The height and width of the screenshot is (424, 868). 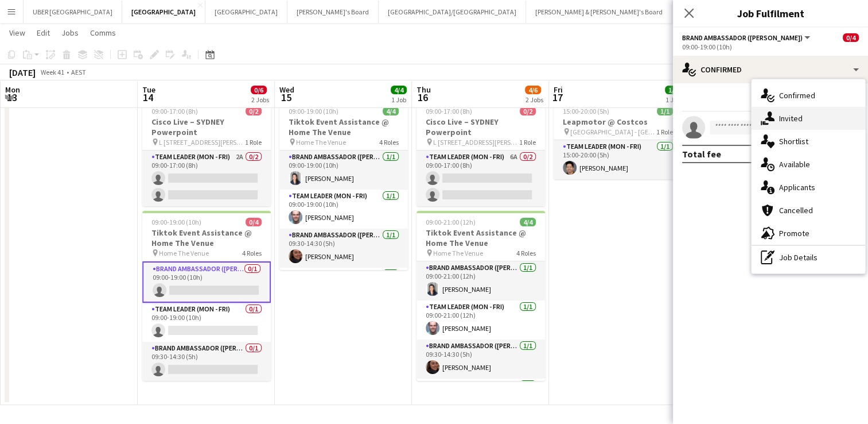 I want to click on span: Tue, so click(x=149, y=90).